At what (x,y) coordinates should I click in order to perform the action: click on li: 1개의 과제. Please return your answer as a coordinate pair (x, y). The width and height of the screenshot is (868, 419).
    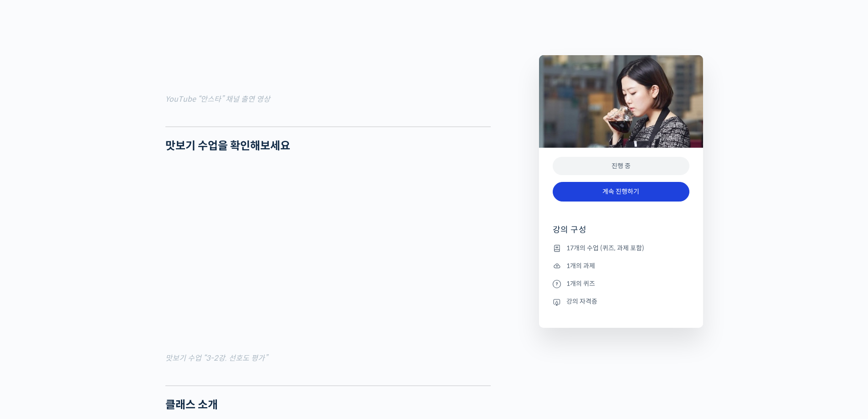
    Looking at the image, I should click on (622, 266).